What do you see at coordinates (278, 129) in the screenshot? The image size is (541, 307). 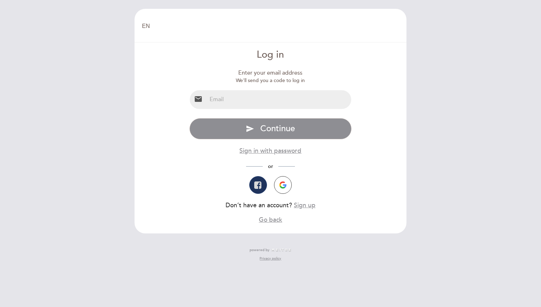 I see `span: Continue` at bounding box center [278, 129].